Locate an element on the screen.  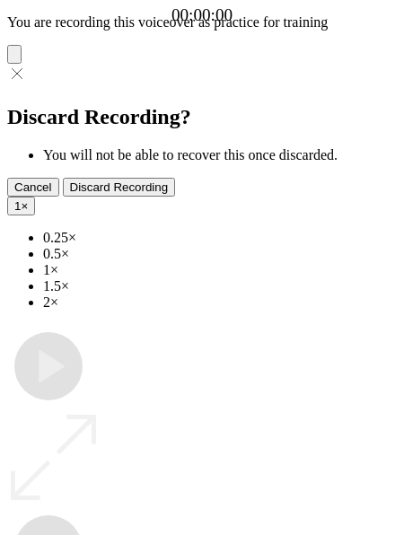
span: 1 is located at coordinates (17, 206).